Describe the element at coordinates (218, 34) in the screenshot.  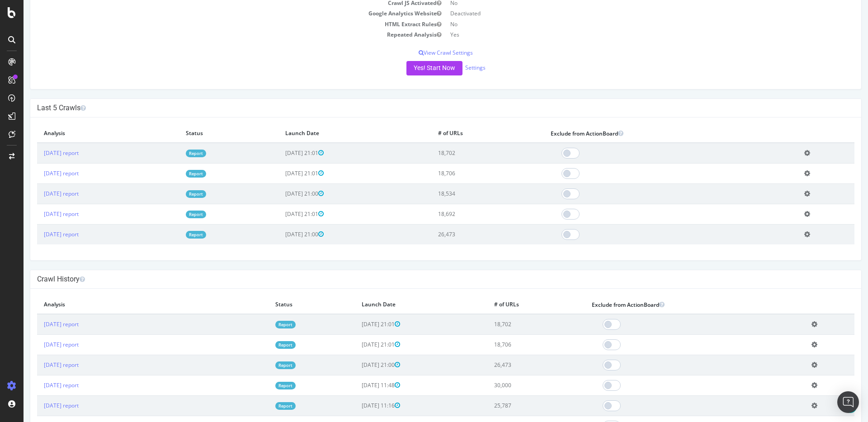
I see `td: Repeated Analysis` at that location.